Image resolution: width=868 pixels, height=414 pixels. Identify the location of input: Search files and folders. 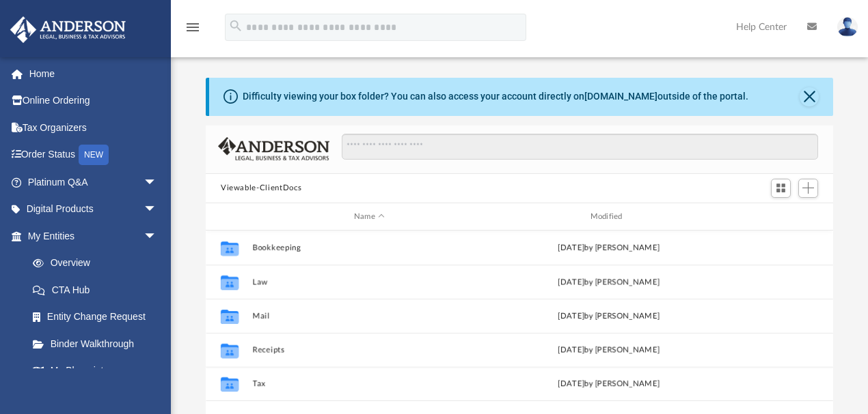
(580, 147).